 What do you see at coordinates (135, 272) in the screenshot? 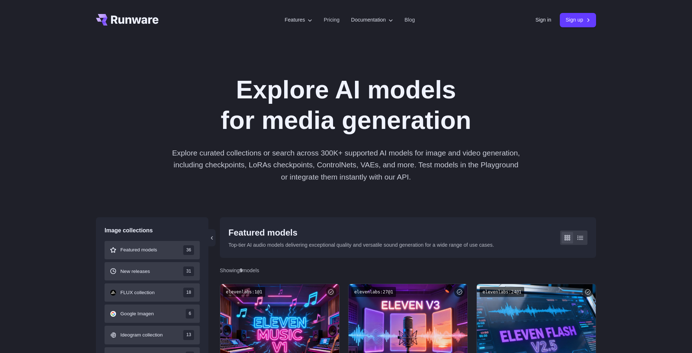
I see `span: New releases` at bounding box center [135, 272].